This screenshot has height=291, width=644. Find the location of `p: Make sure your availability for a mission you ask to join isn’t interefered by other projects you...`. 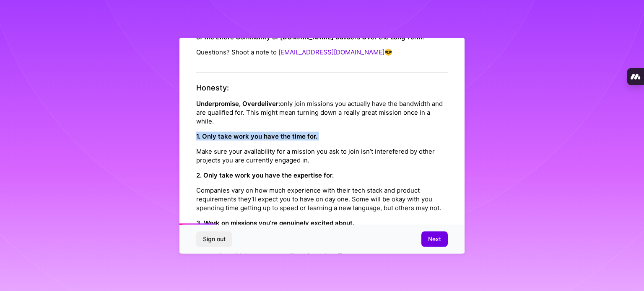

p: Make sure your availability for a mission you ask to join isn’t interefered by other projects you... is located at coordinates (322, 156).